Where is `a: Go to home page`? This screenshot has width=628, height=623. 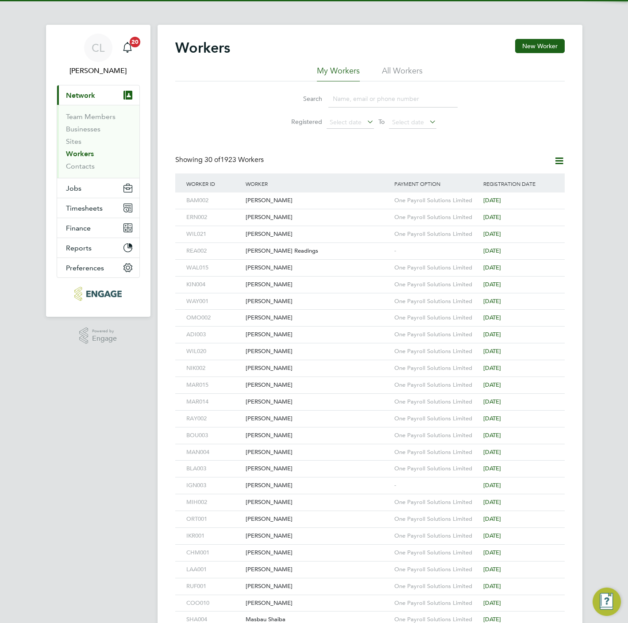 a: Go to home page is located at coordinates (98, 294).